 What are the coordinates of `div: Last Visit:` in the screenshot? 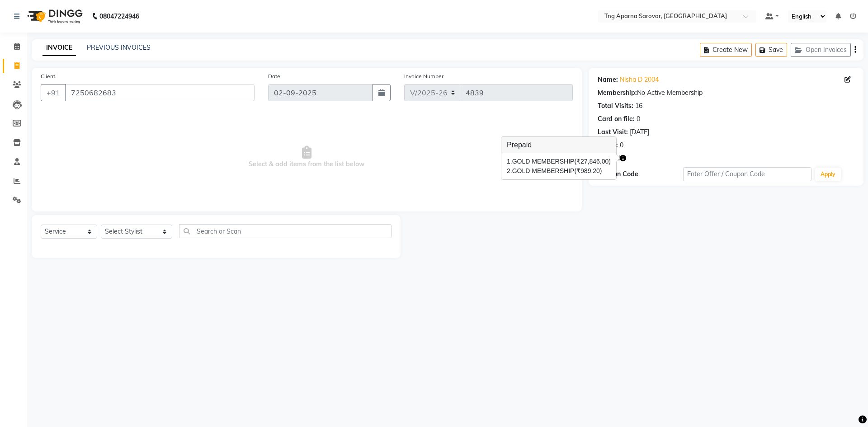 It's located at (613, 132).